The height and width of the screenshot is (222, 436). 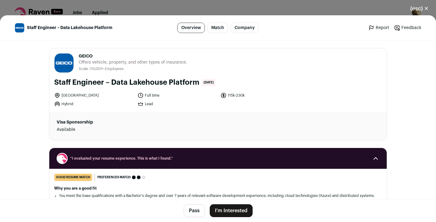 What do you see at coordinates (218, 189) in the screenshot?
I see `h2: Why you are a good fit` at bounding box center [218, 189].